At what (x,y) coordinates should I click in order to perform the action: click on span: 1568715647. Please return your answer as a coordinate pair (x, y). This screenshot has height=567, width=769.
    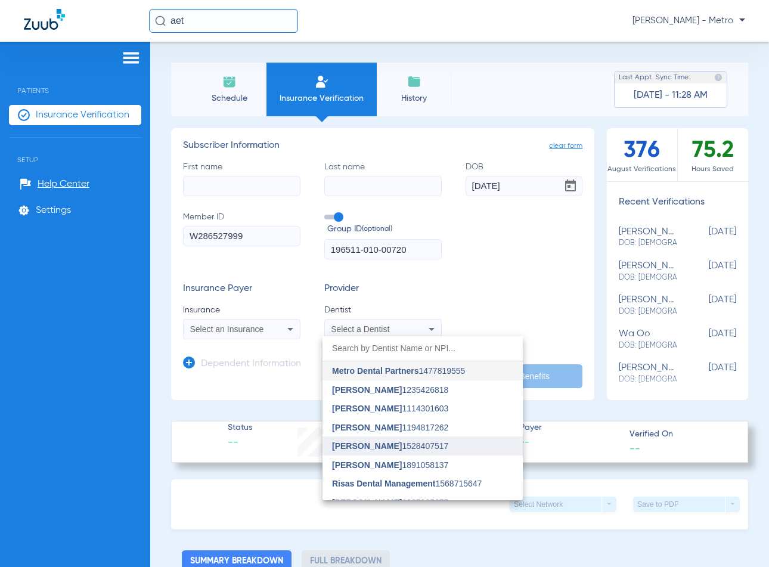
    Looking at the image, I should click on (406, 483).